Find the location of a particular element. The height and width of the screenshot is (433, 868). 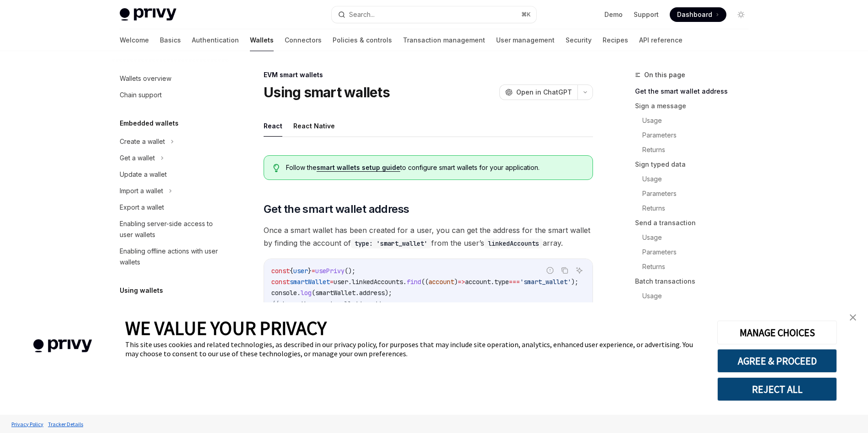

span: // Logs the smart wallet's address is located at coordinates (334, 303).